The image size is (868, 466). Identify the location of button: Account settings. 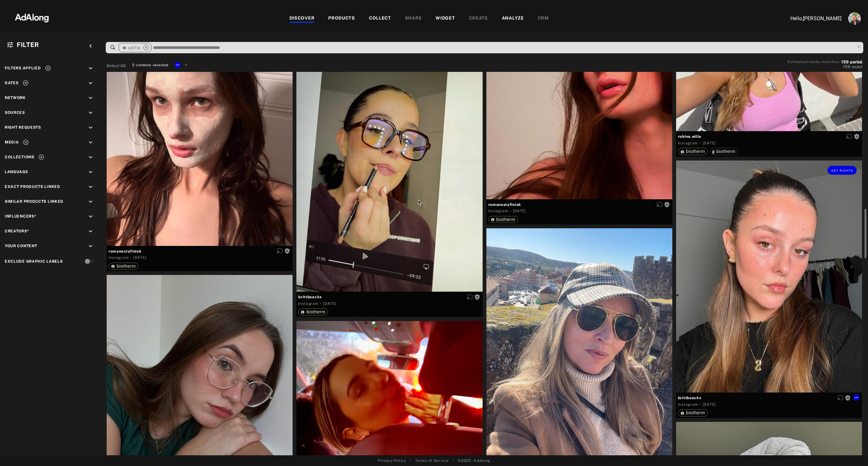
(854, 18).